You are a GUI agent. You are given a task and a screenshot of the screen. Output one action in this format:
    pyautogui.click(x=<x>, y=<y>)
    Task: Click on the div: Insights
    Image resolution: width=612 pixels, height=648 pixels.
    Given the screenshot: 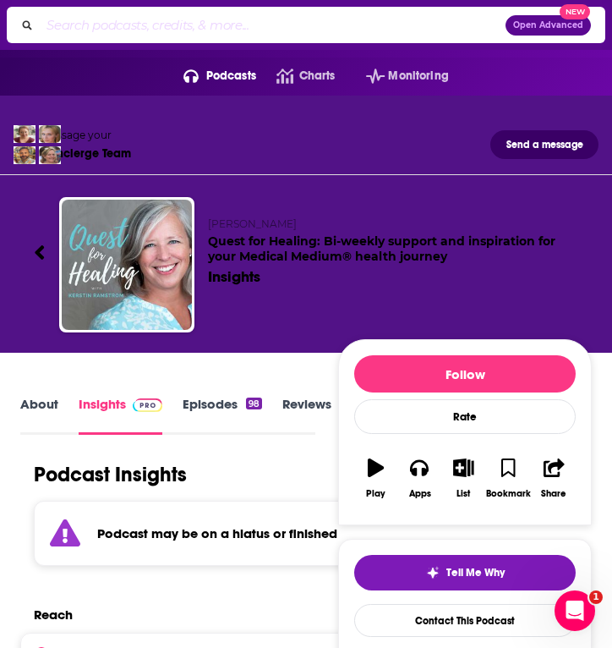 What is the action you would take?
    pyautogui.click(x=234, y=276)
    